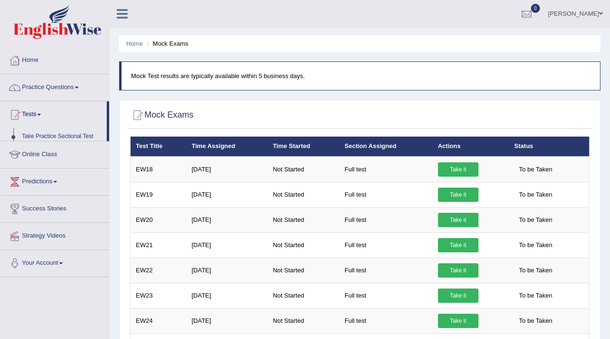 The image size is (610, 339). I want to click on td: EW22, so click(158, 270).